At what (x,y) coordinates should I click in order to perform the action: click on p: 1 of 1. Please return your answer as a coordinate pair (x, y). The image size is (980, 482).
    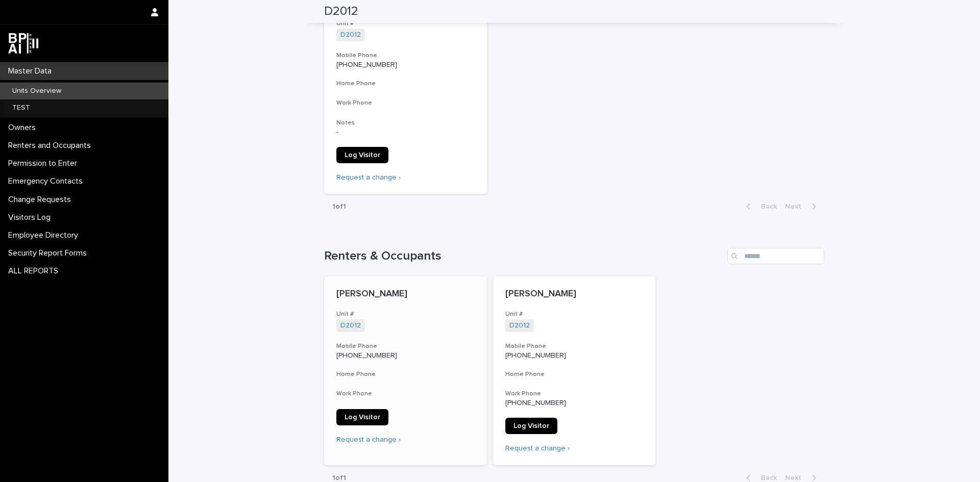
    Looking at the image, I should click on (339, 206).